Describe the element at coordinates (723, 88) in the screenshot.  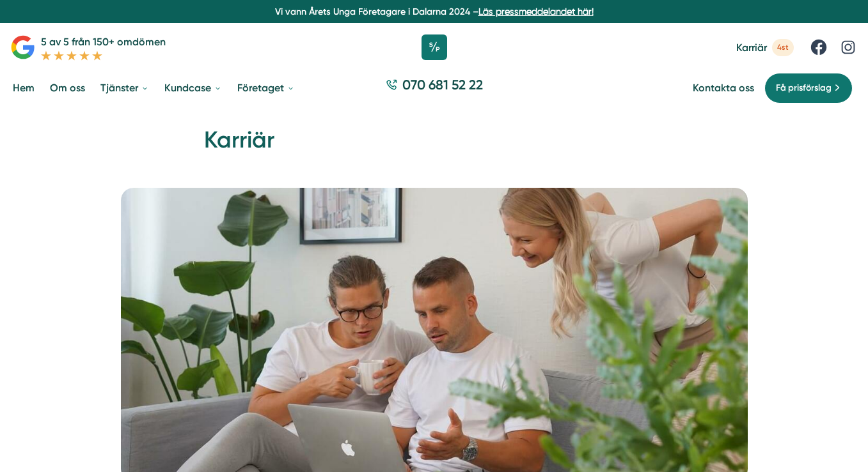
I see `a: Kontakta oss` at that location.